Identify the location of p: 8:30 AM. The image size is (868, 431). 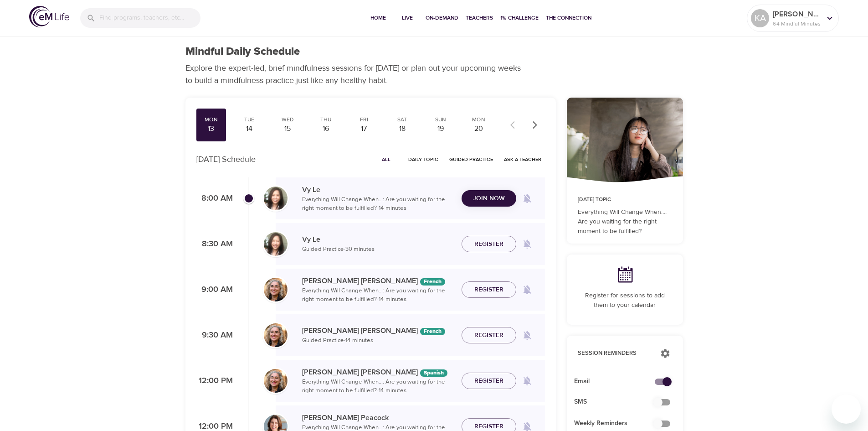
(214, 244).